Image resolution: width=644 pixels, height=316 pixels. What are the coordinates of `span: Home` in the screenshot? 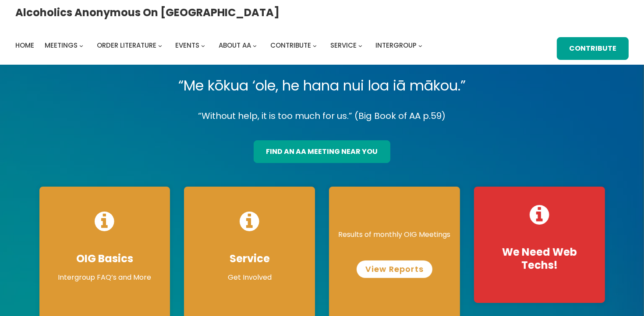 It's located at (25, 45).